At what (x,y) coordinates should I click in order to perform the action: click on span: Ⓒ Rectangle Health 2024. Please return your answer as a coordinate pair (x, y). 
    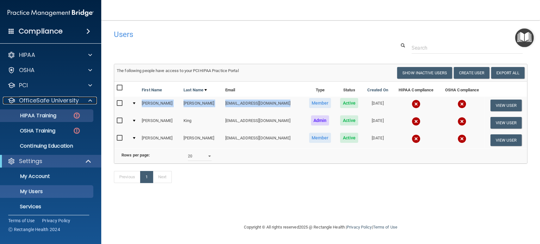
    Looking at the image, I should click on (34, 230).